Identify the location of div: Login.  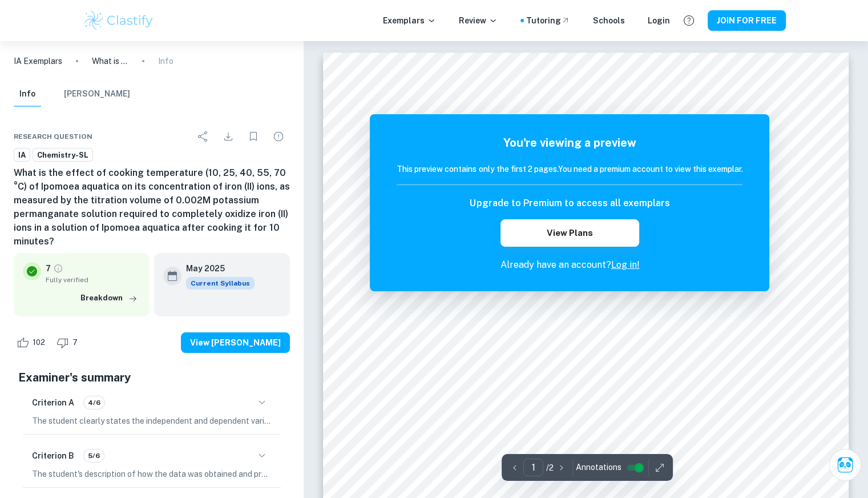
(659, 20).